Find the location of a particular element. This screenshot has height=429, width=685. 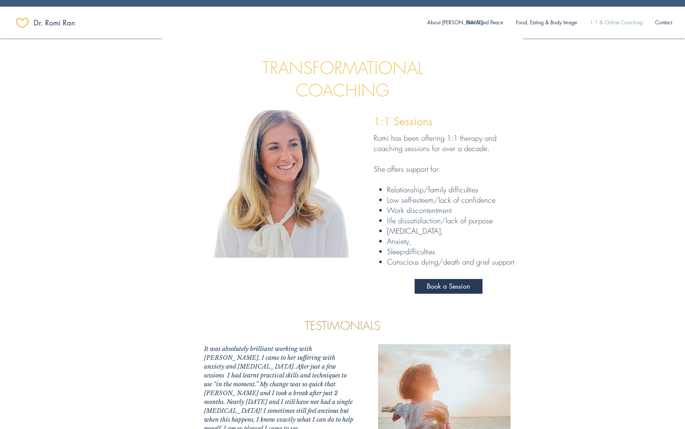

p: Bite Sized Peace is located at coordinates (484, 22).